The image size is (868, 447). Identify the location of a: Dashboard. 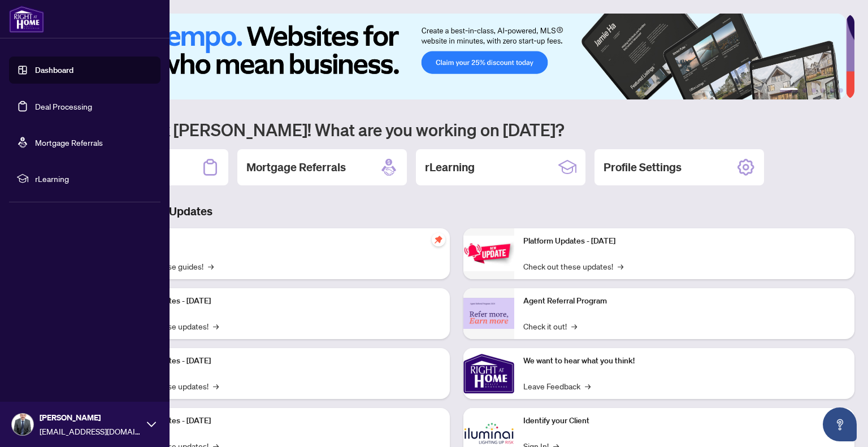
(55, 70).